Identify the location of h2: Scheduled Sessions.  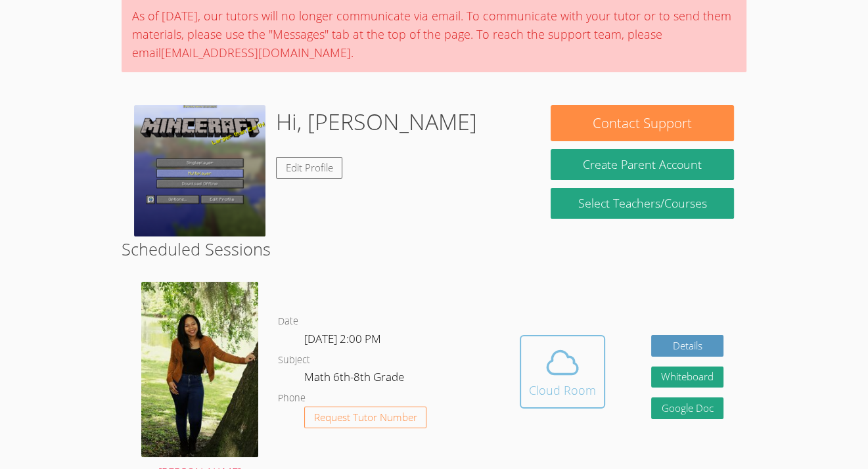
(434, 249).